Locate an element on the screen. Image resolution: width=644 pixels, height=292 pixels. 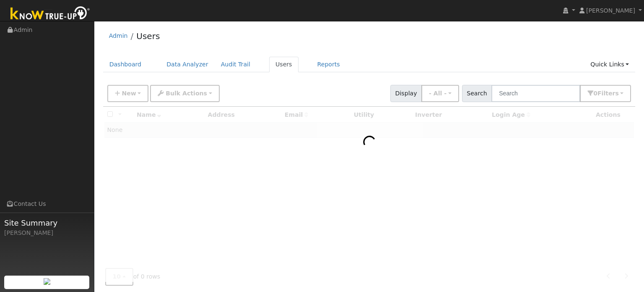
button: 0Filters is located at coordinates (606, 93).